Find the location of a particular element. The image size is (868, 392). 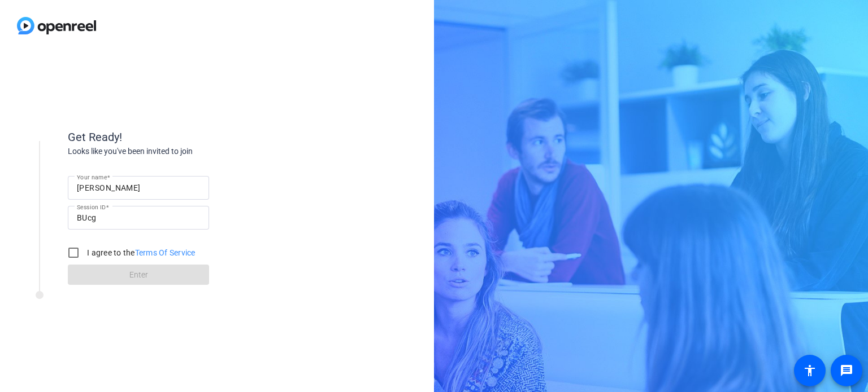

mat-label: Your name is located at coordinates (92, 177).